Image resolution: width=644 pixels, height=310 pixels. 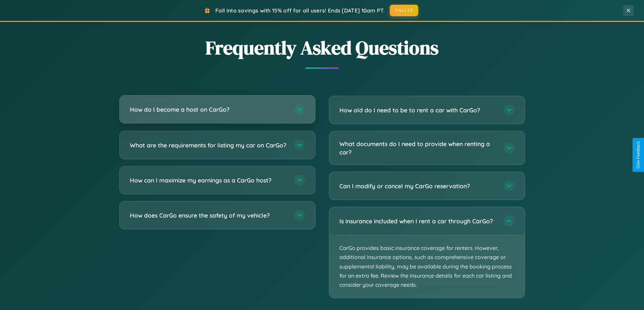 What do you see at coordinates (209, 109) in the screenshot?
I see `h3: How do I become a host on CarGo?` at bounding box center [209, 109].